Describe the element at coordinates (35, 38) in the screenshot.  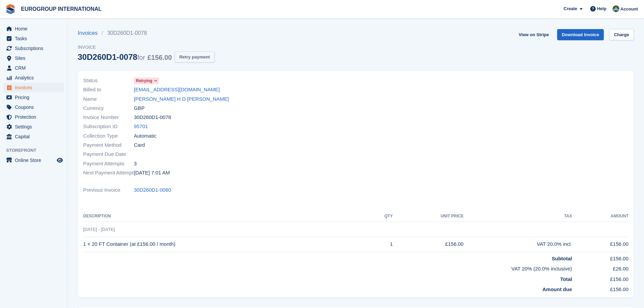
I see `span: Tasks` at that location.